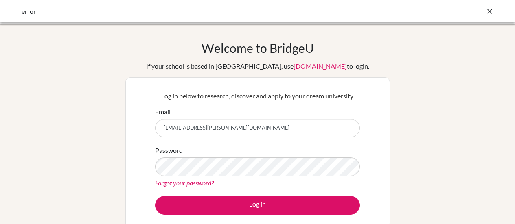 The height and width of the screenshot is (224, 515). Describe the element at coordinates (258, 48) in the screenshot. I see `h1: Welcome to BridgeU` at that location.